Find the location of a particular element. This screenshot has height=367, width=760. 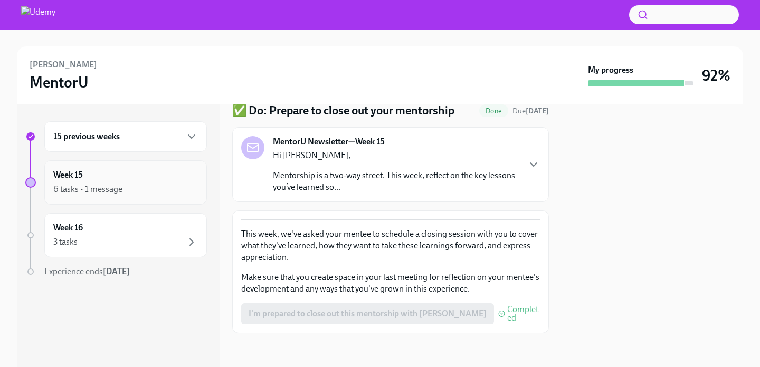

a: Week 156 tasks • 1 message is located at coordinates (116, 183).